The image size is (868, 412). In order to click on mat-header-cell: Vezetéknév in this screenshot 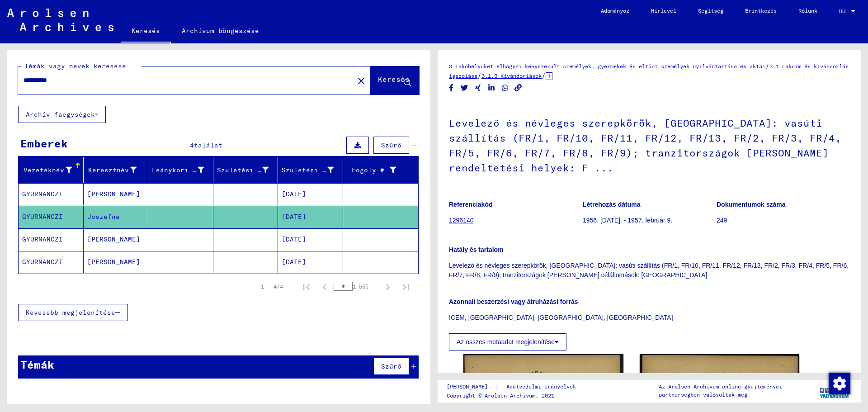, I will do `click(51, 170)`.